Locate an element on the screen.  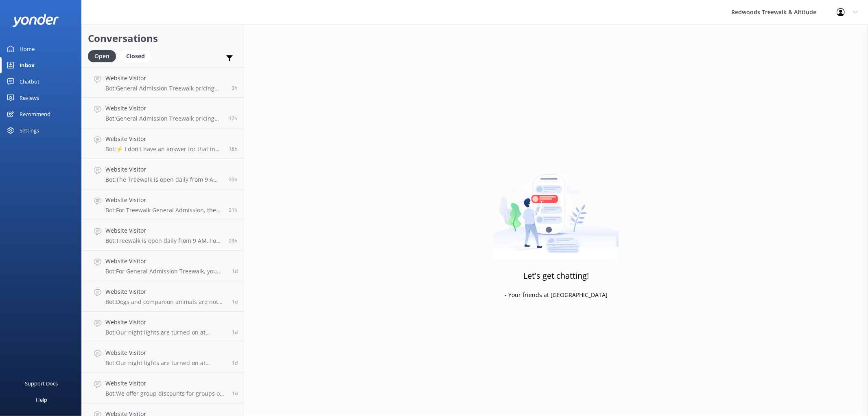
span: Aug 28 2025 05:58am (UTC +12:00) Pacific/Auckland is located at coordinates (234, 88).